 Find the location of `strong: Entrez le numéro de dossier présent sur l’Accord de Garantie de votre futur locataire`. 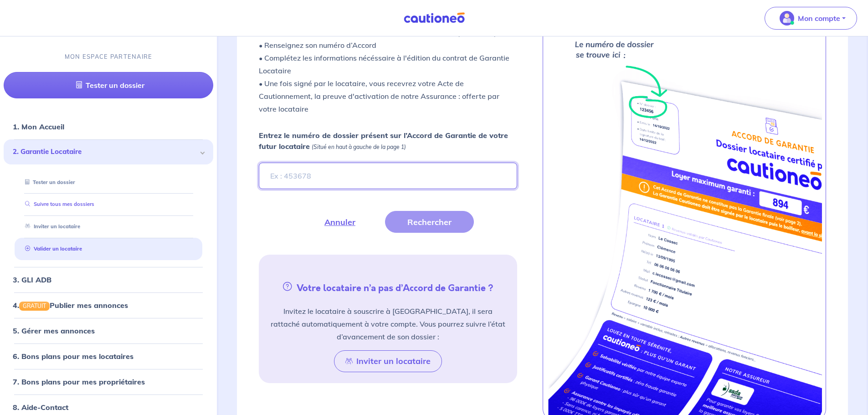

strong: Entrez le numéro de dossier présent sur l’Accord de Garantie de votre futur locataire is located at coordinates (383, 141).